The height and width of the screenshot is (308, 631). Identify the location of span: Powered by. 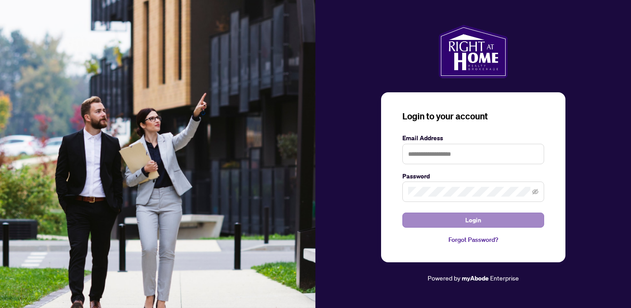
(444, 278).